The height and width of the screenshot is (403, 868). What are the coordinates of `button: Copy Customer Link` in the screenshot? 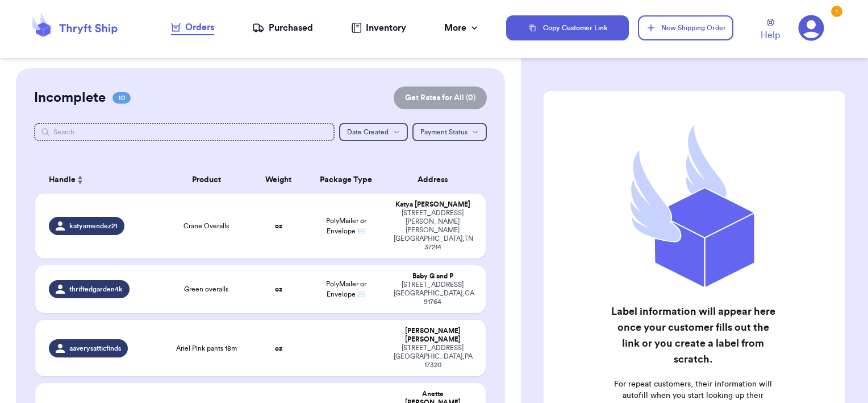 It's located at (568, 27).